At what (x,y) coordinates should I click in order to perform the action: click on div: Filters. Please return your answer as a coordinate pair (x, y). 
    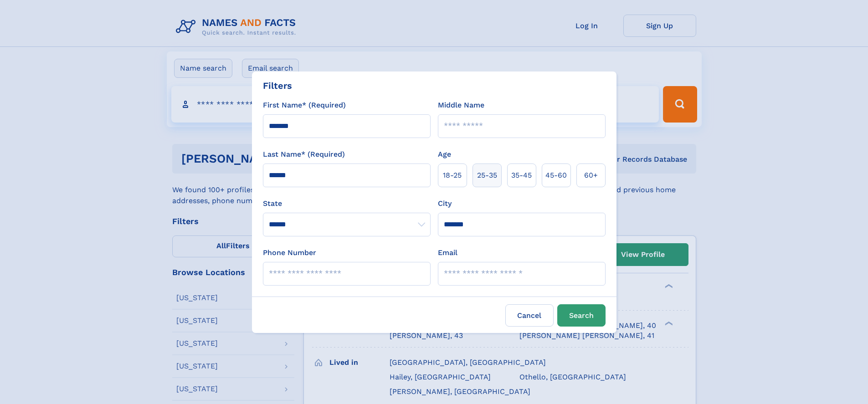
    Looking at the image, I should click on (278, 86).